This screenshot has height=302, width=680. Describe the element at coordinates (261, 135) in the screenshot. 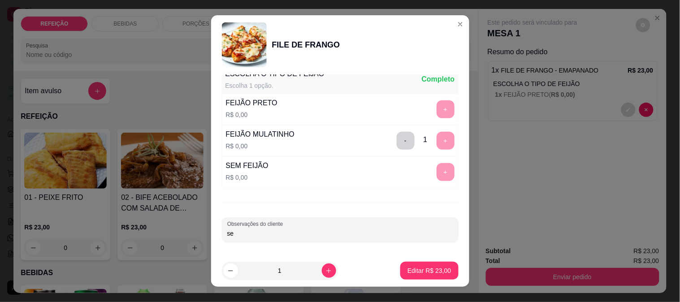

I see `div: FEIJÃO MULATINHO` at that location.